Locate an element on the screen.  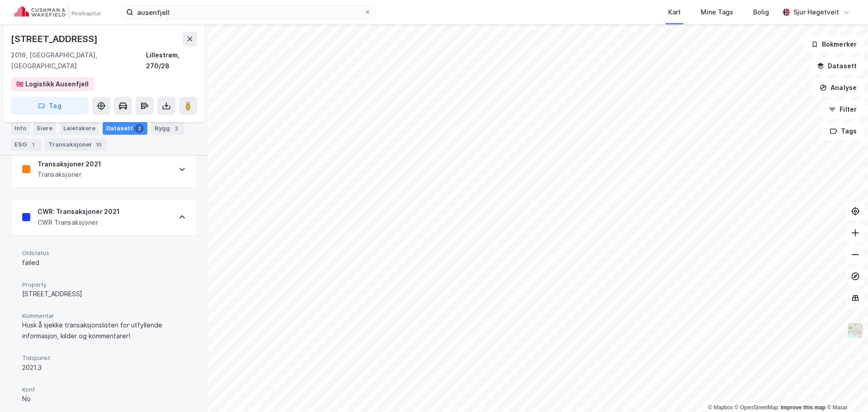
div: Husk å sjekke transaksjonslisten for utfyllende informasjon, kilder og kommentarer! is located at coordinates (104, 331).